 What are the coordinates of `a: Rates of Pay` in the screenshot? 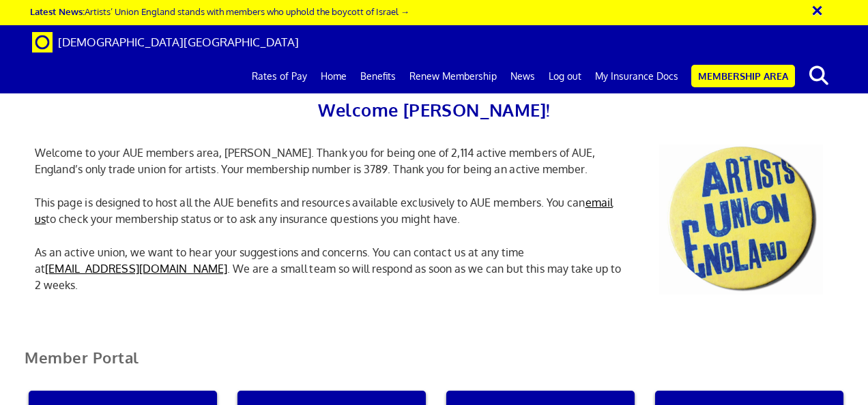 It's located at (279, 77).